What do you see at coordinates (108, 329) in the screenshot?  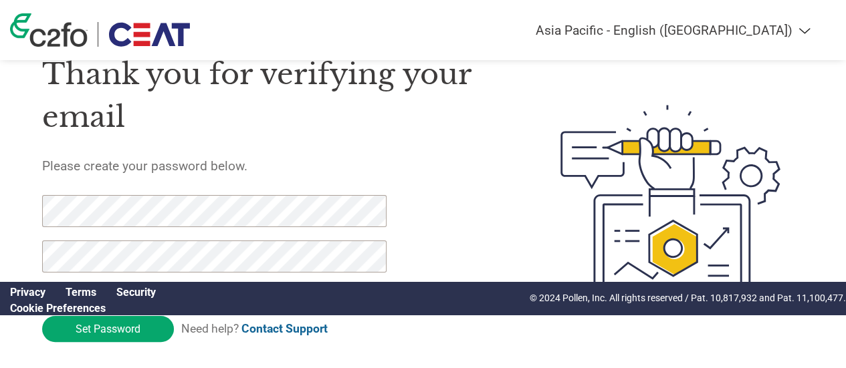 I see `input: Set Password` at bounding box center [108, 329].